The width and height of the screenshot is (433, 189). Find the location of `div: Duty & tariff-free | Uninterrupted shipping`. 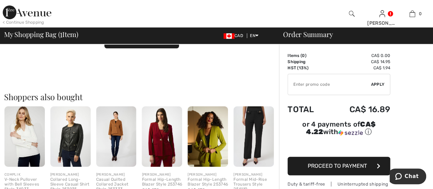

div: Duty & tariff-free | Uninterrupted shipping is located at coordinates (339, 183).